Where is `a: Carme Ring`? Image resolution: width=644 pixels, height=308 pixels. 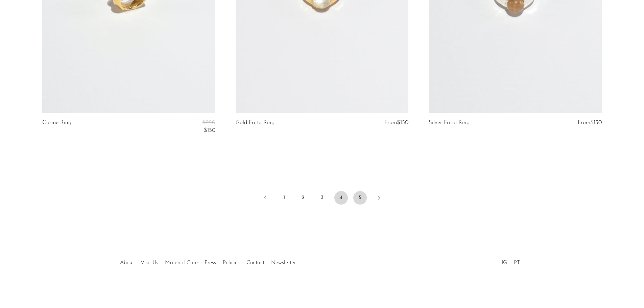
a: Carme Ring is located at coordinates (57, 126).